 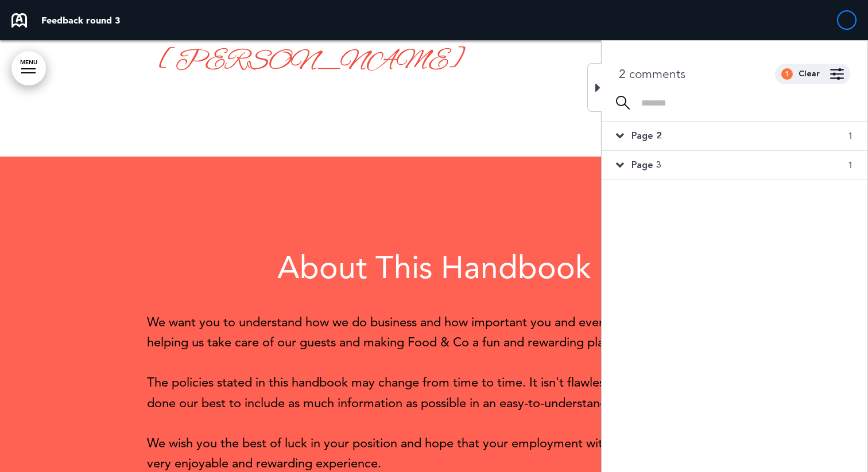 What do you see at coordinates (646, 136) in the screenshot?
I see `span: Page 2` at bounding box center [646, 136].